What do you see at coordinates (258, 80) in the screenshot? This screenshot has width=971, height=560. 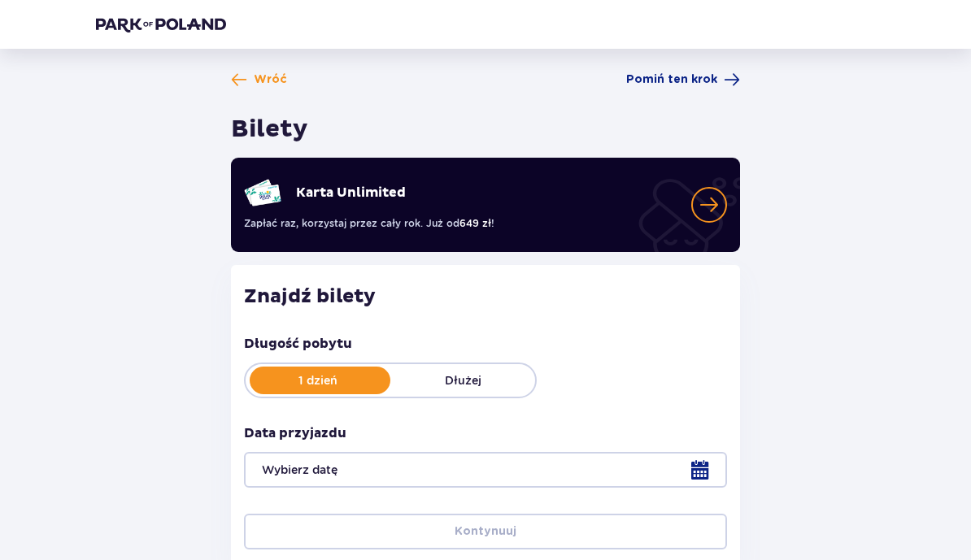 I see `a: Wróć` at bounding box center [258, 80].